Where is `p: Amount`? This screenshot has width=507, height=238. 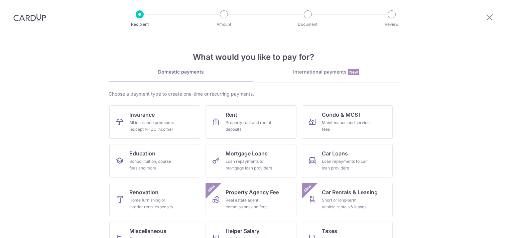 p: Amount is located at coordinates (224, 24).